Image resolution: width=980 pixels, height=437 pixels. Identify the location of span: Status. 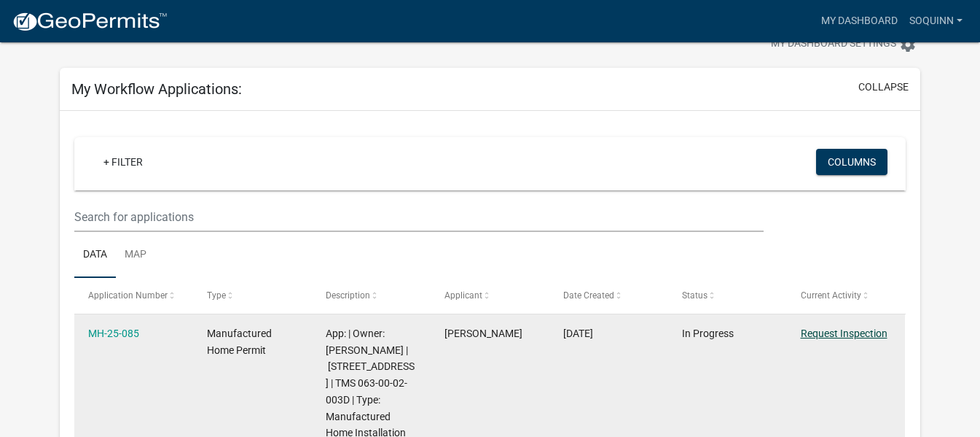
(695, 295).